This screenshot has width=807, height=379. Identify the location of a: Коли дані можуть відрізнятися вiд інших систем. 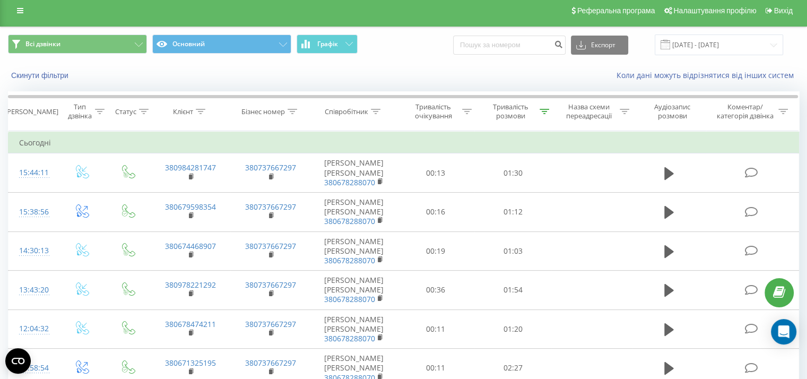
(708, 75).